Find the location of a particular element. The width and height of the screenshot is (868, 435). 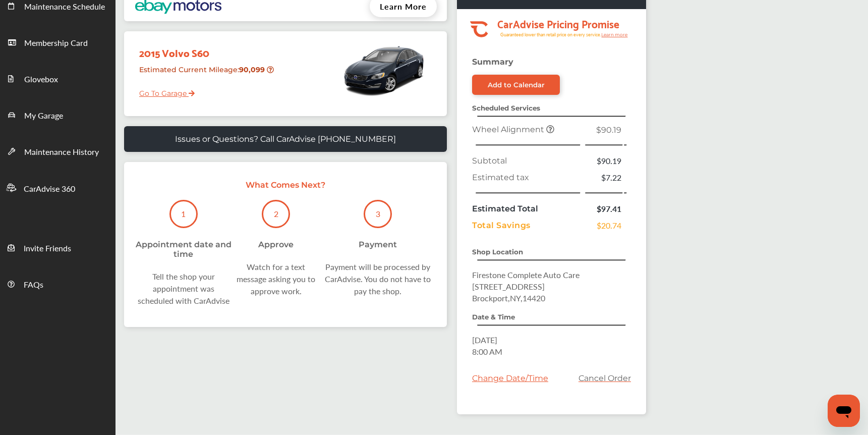

span: 8:00 AM is located at coordinates (487, 351).